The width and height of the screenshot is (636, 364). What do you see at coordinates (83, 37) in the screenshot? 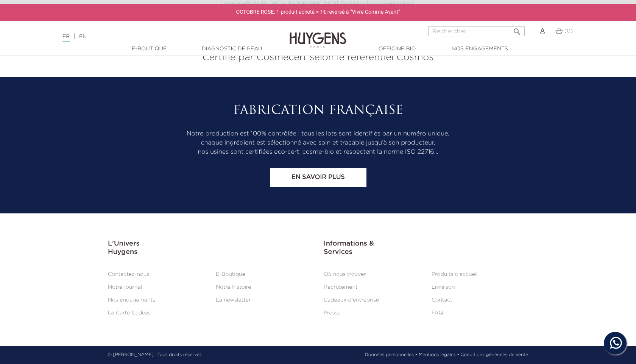
I see `a: EN` at bounding box center [83, 37].